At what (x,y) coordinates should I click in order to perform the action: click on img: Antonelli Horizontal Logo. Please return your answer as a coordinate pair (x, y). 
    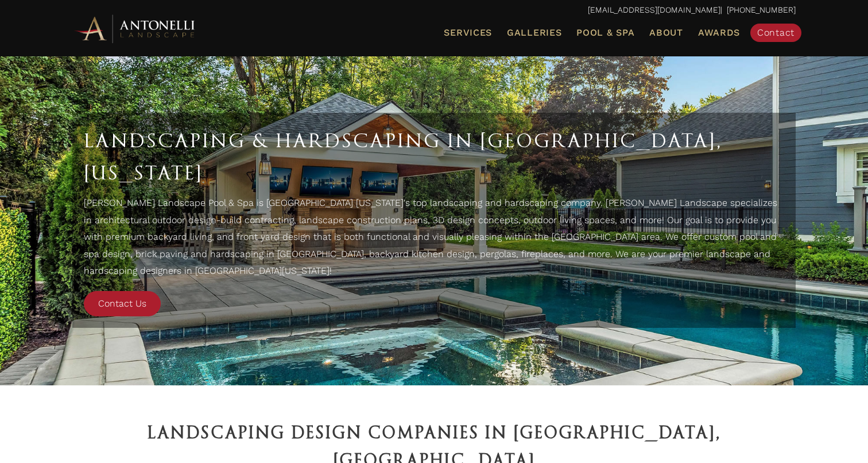
    Looking at the image, I should click on (136, 28).